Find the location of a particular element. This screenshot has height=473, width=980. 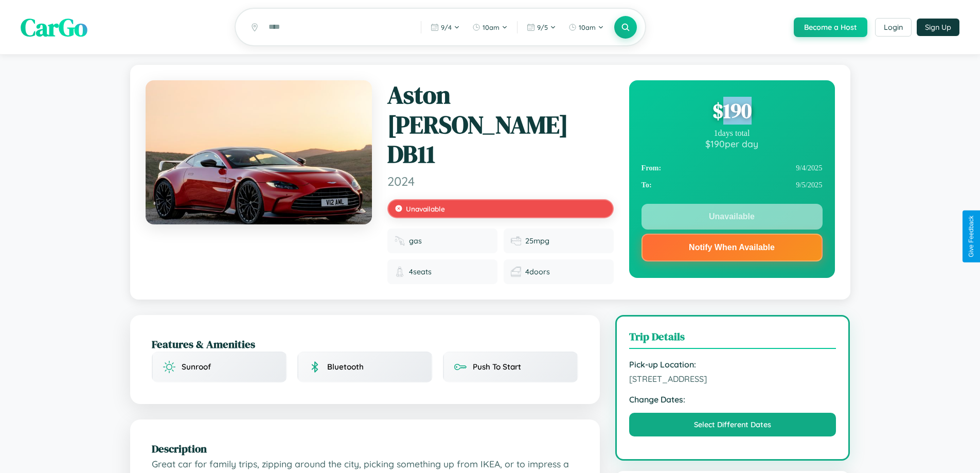

img: Seats is located at coordinates (400, 272).